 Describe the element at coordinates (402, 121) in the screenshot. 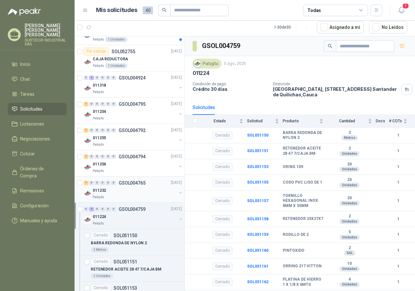

I see `th: # COTs` at that location.